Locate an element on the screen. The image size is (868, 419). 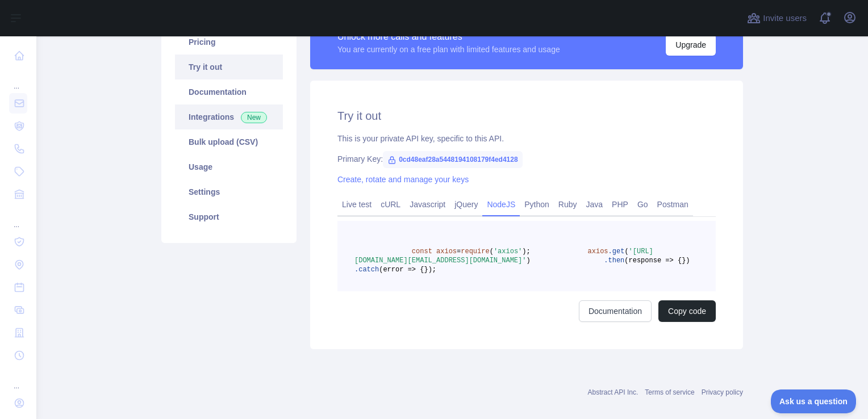
a: Javascript is located at coordinates (428, 204).